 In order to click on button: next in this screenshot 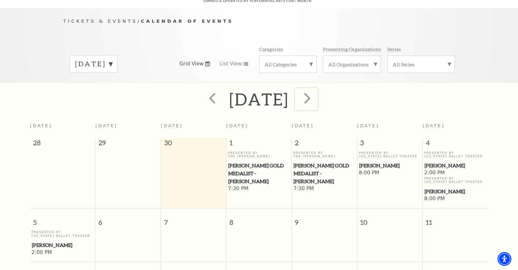, I will do `click(306, 99)`.